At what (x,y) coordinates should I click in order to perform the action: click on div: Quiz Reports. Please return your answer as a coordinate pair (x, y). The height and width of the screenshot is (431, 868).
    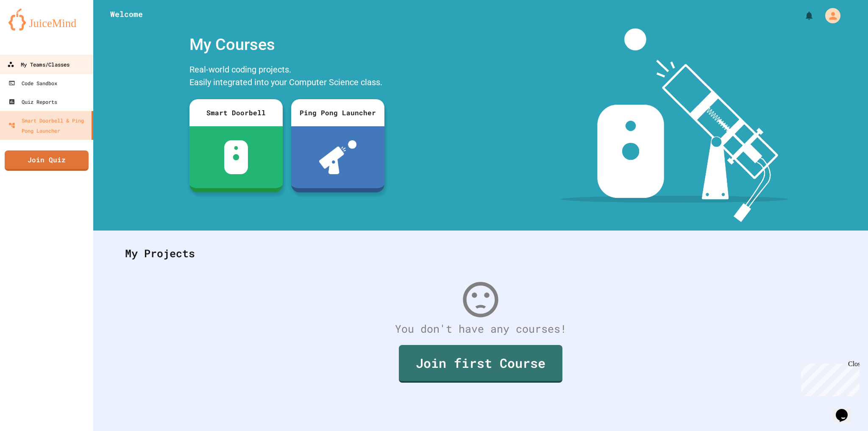
    Looking at the image, I should click on (33, 102).